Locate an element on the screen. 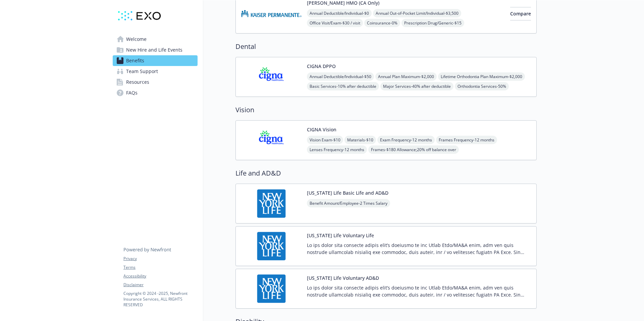  span: Resources is located at coordinates (138, 82).